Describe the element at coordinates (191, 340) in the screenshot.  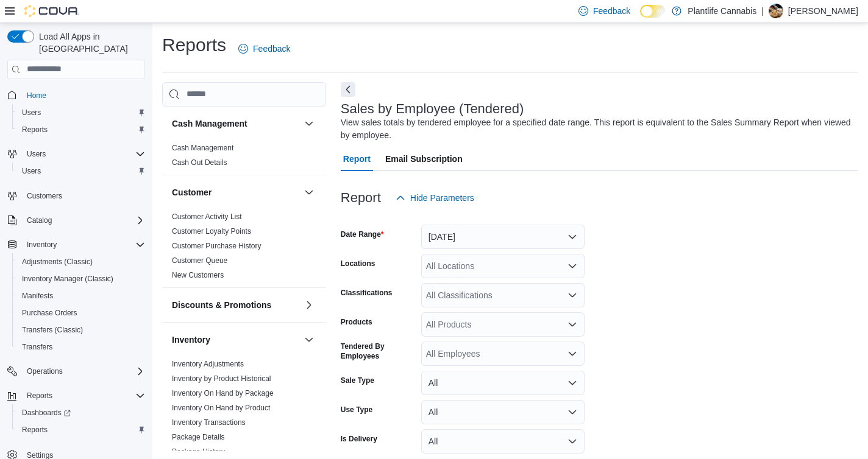
I see `h3: Inventory` at that location.